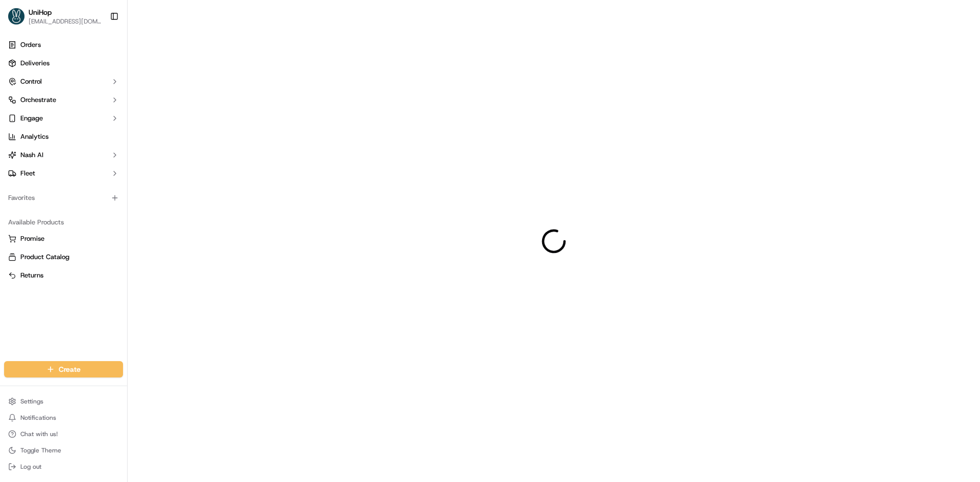  Describe the element at coordinates (63, 100) in the screenshot. I see `button: Orchestrate` at that location.